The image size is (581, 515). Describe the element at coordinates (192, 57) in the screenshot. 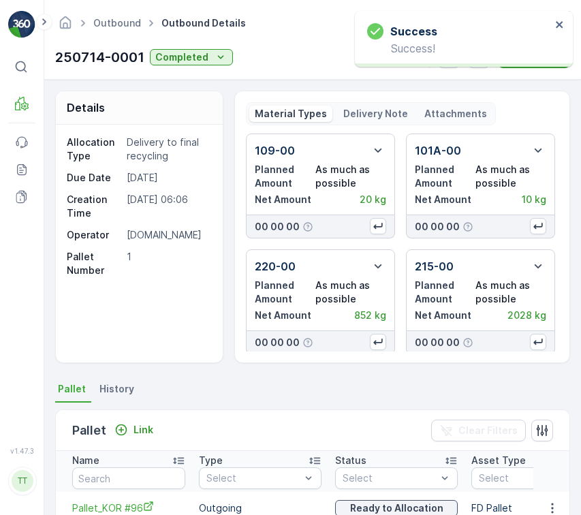

I see `button: Completed` at that location.